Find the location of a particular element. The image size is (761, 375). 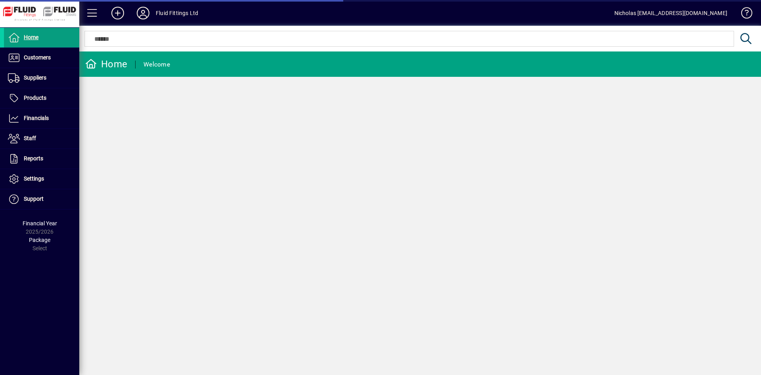

span: Support is located at coordinates (34, 199).